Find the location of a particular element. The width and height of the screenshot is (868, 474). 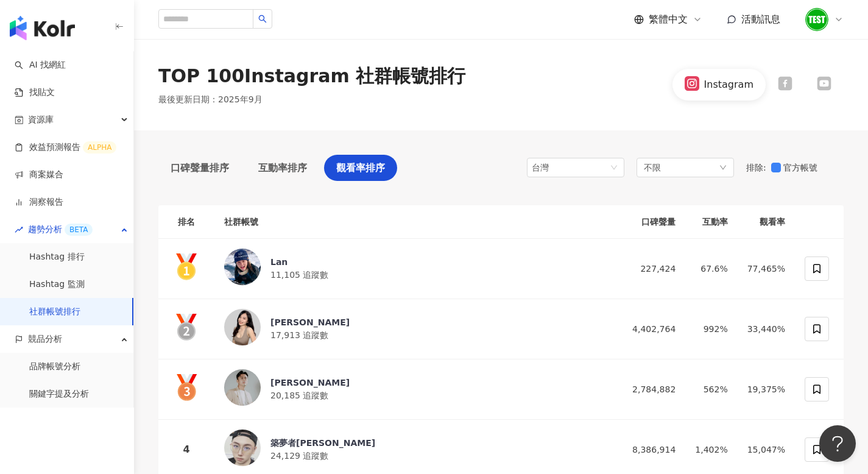

span: search is located at coordinates (262, 19).